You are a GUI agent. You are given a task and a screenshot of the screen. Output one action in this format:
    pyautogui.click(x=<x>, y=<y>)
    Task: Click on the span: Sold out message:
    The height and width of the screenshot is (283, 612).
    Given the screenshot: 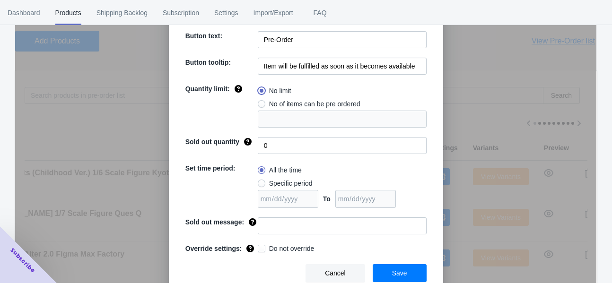 What is the action you would take?
    pyautogui.click(x=215, y=222)
    